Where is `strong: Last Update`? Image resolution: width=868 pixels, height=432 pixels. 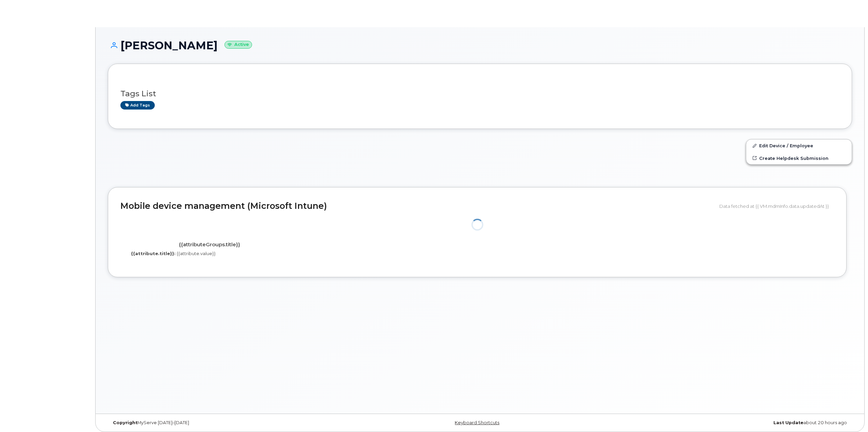 strong: Last Update is located at coordinates (789, 422).